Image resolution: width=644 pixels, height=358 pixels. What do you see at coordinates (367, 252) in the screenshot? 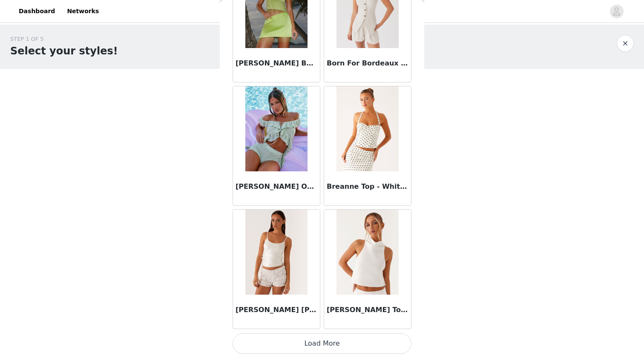
I see `img: Brookie Satin Top - White` at bounding box center [367, 252].